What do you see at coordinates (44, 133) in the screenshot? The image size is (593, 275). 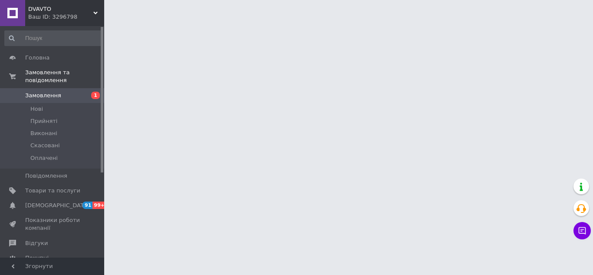 I see `span: Виконані` at bounding box center [44, 133].